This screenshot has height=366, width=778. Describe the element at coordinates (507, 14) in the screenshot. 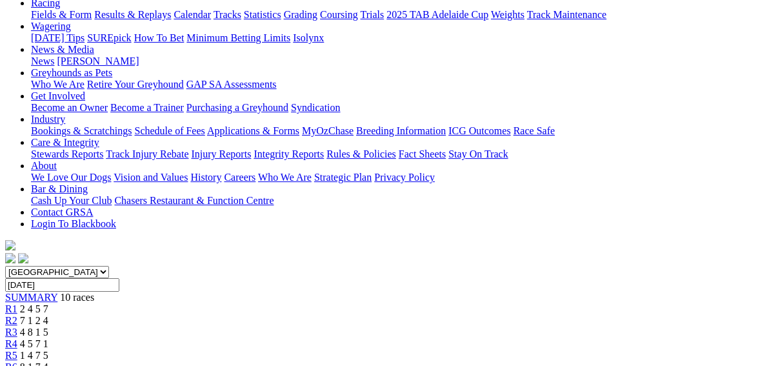

I see `a: Weights` at that location.